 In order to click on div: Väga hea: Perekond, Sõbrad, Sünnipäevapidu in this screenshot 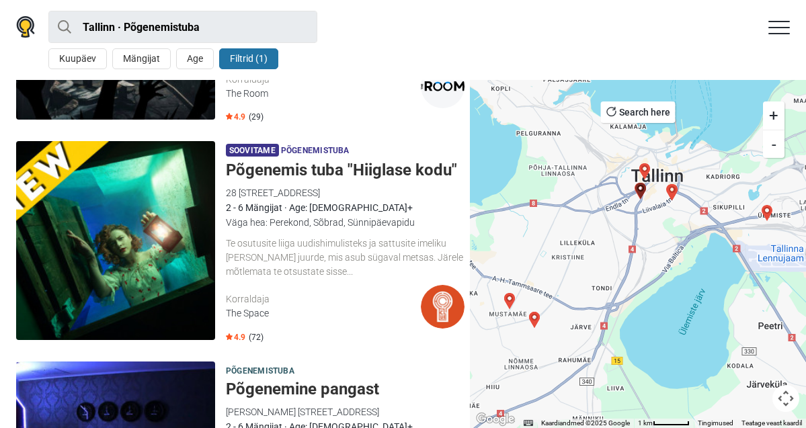, I will do `click(345, 223)`.